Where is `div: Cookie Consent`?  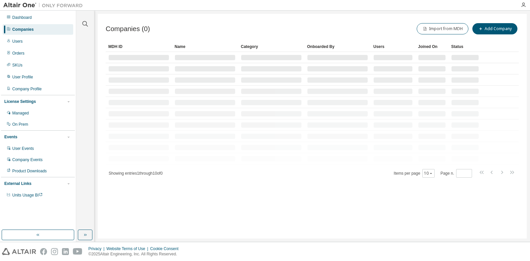 div: Cookie Consent is located at coordinates (166, 249).